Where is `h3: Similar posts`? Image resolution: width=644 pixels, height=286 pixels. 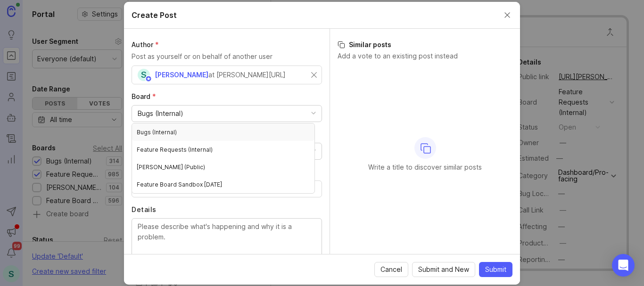
h3: Similar posts is located at coordinates (425, 45).